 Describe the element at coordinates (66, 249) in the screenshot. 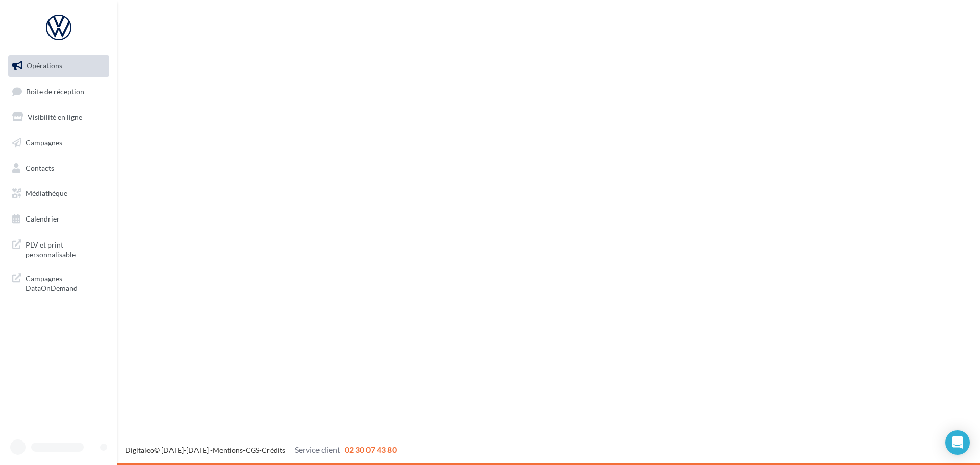

I see `span: PLV et print personnalisable` at that location.